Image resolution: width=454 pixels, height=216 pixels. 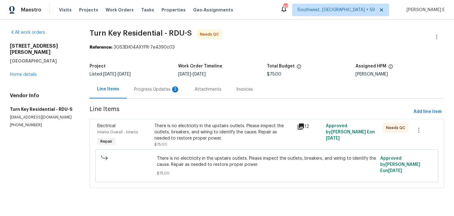 I want to click on a: All work orders, so click(x=28, y=32).